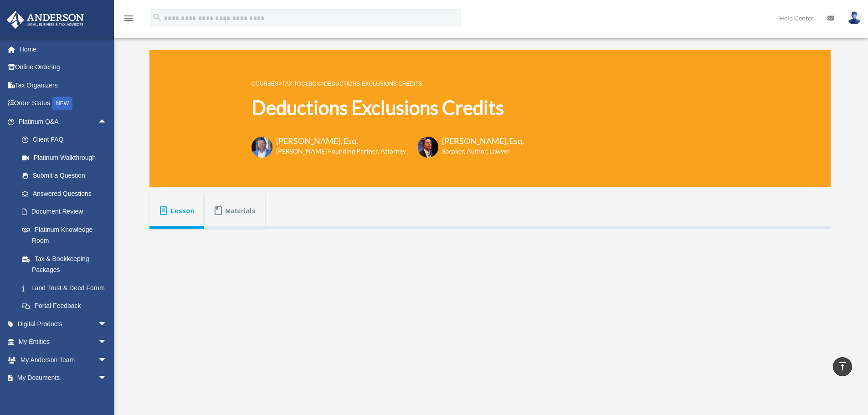  I want to click on a: Tax Organizers, so click(63, 85).